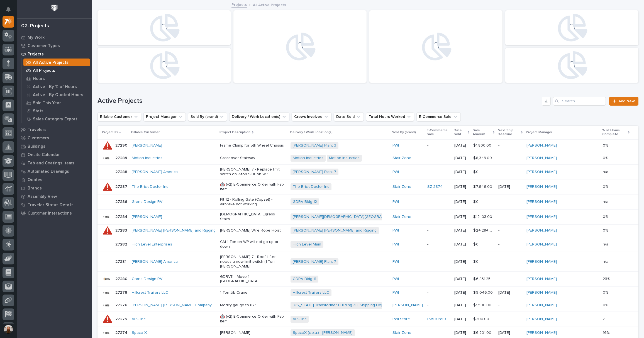  What do you see at coordinates (122, 216) in the screenshot?
I see `p: 27284` at bounding box center [122, 216].